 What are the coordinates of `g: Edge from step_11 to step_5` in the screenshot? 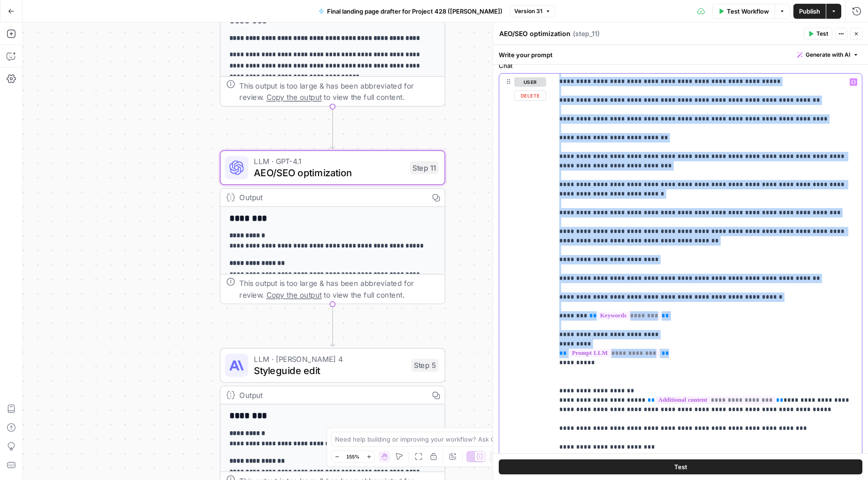 It's located at (332, 325).